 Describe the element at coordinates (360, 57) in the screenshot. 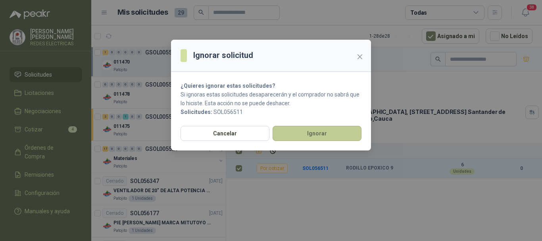

I see `button: Close` at that location.